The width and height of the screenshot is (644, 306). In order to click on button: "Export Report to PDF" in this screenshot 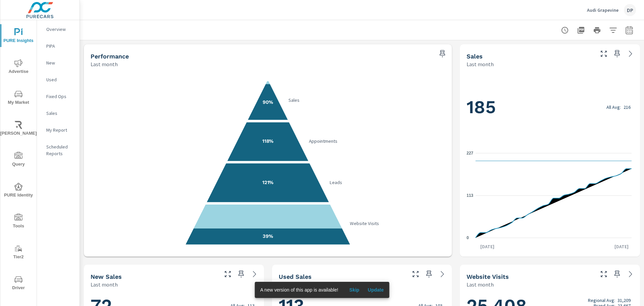, I will do `click(581, 30)`.